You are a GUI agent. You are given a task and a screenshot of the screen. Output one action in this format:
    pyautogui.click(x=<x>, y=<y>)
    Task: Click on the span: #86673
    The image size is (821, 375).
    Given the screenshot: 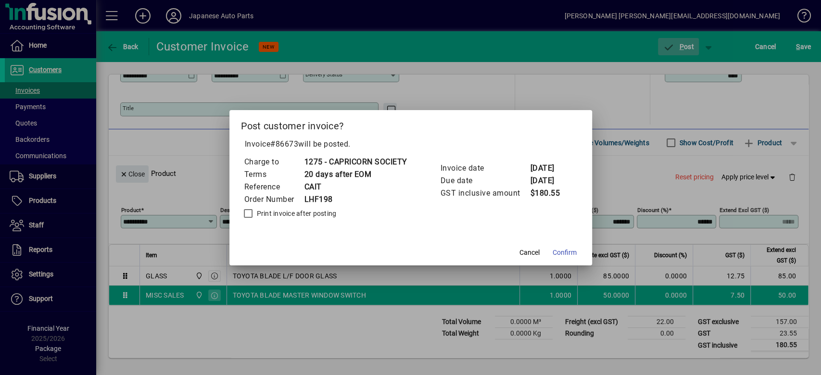 What is the action you would take?
    pyautogui.click(x=284, y=144)
    